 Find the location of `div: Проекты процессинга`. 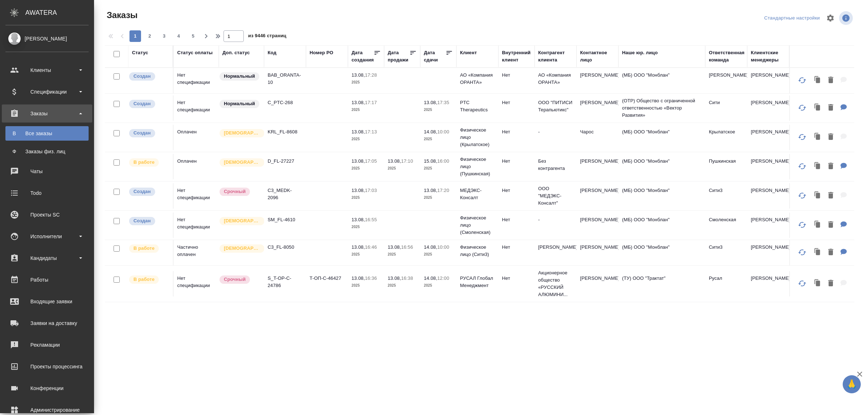

div: Проекты процессинга is located at coordinates (47, 367).